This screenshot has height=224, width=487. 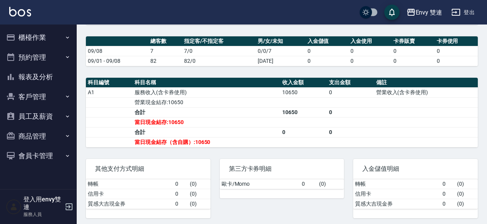 I want to click on button: 櫃檯作業, so click(x=38, y=38).